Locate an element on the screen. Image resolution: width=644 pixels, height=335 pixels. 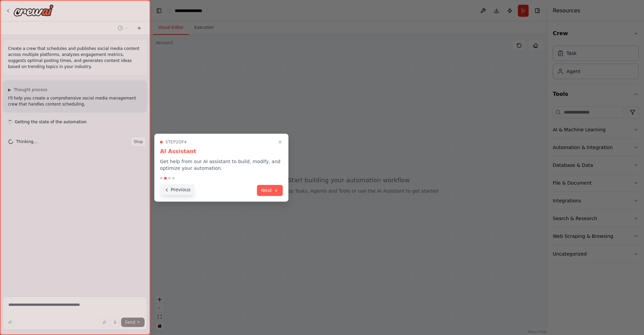
button: Close walkthrough is located at coordinates (280, 142).